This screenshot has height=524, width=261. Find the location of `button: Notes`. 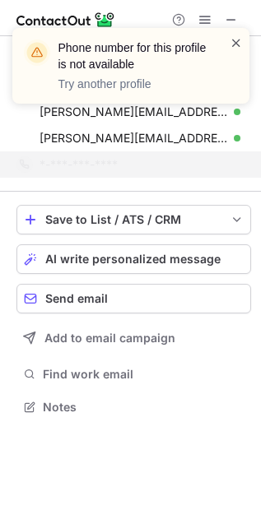

button: Notes is located at coordinates (133, 407).